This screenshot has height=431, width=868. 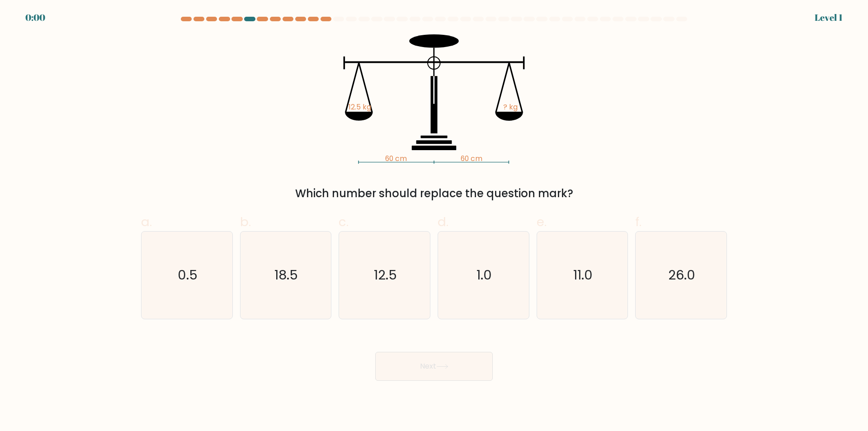 I want to click on text: 1.0, so click(x=484, y=276).